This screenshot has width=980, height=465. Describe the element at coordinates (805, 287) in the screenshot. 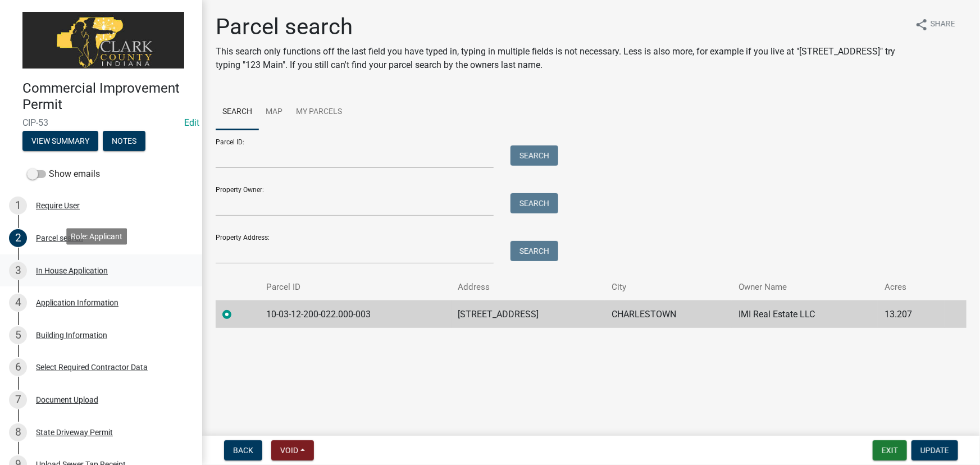

I see `th: Owner Name` at that location.